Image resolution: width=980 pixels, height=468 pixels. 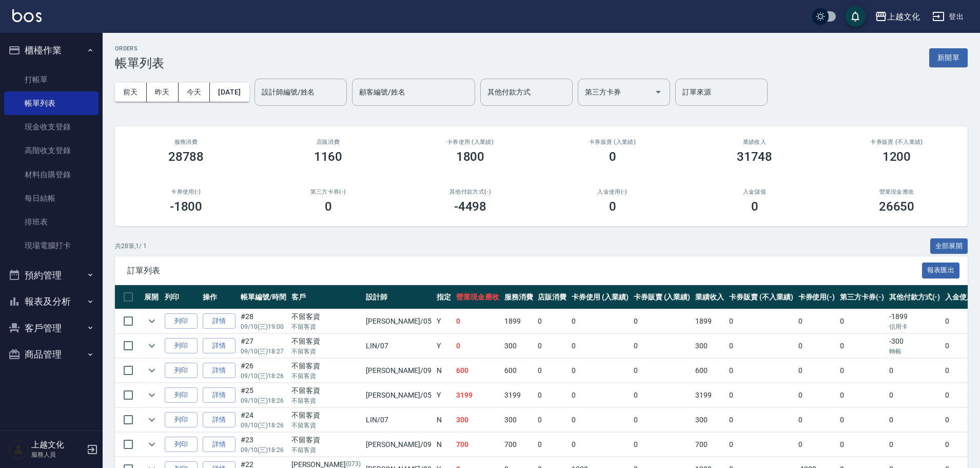 What do you see at coordinates (897, 156) in the screenshot?
I see `h3: 1200` at bounding box center [897, 156].